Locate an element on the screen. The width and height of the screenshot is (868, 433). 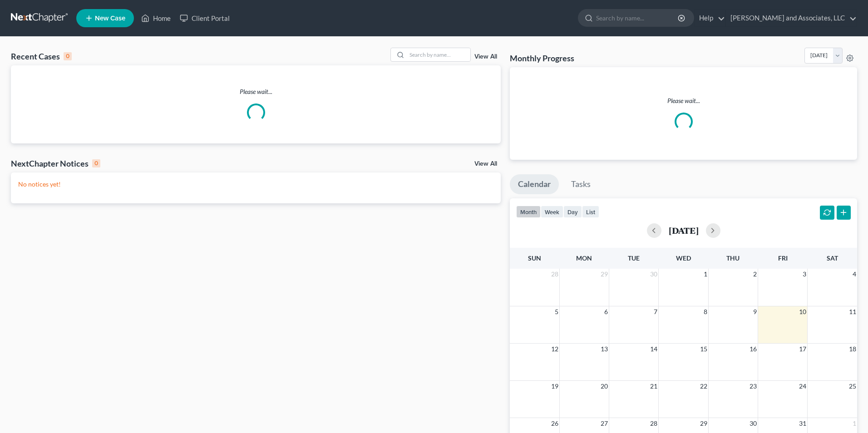
span: 6 is located at coordinates (606, 313).